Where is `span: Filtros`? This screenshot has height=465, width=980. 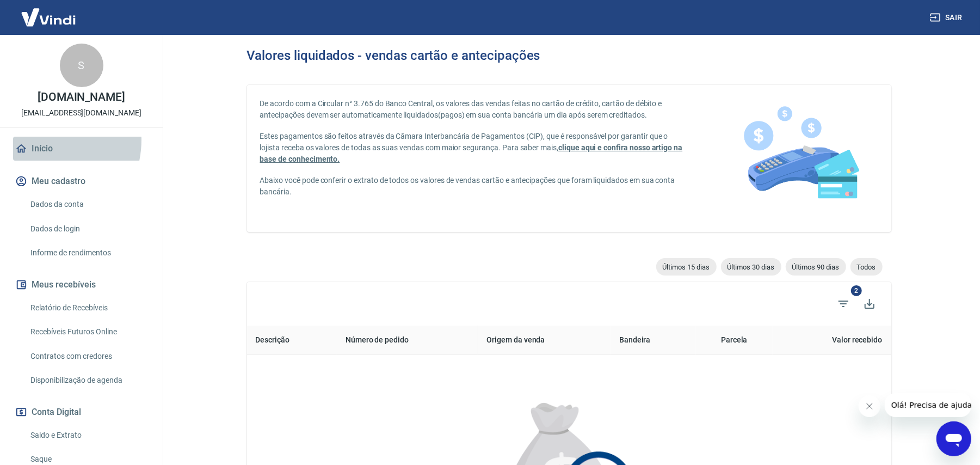 span: Filtros is located at coordinates (843, 303).